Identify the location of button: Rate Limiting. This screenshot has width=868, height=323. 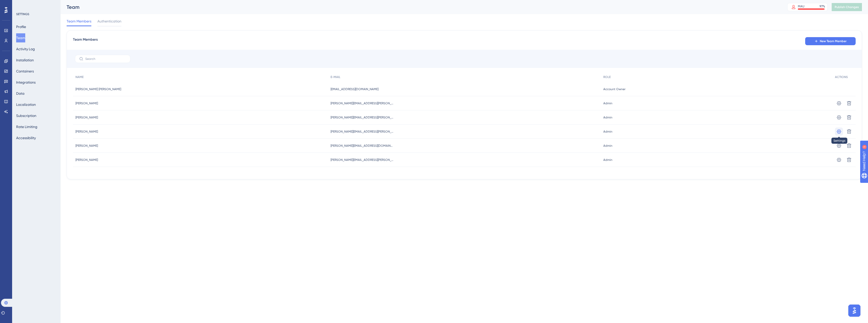
(27, 127).